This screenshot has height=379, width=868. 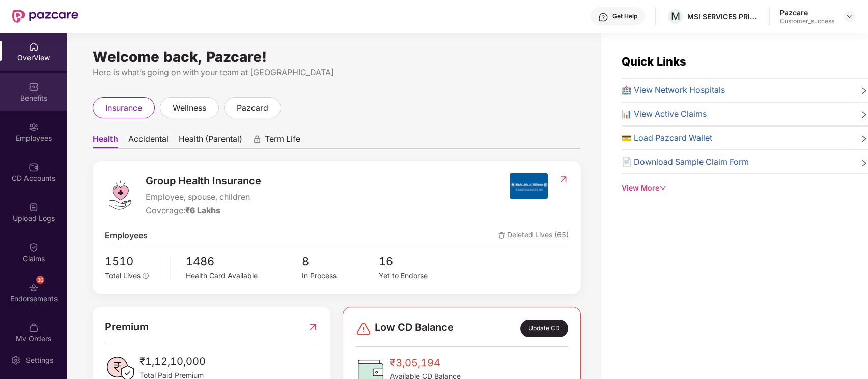 What do you see at coordinates (34, 328) in the screenshot?
I see `img: svg+xml;base64,PHN2ZyBpZD0iTXlfT3JkZXJzIiBkYXRhLW5hbWU9Ik15IE9yZGVycyIgeG1sbnM9Imh0dHA6Ly93d3cudz...` at bounding box center [34, 328].